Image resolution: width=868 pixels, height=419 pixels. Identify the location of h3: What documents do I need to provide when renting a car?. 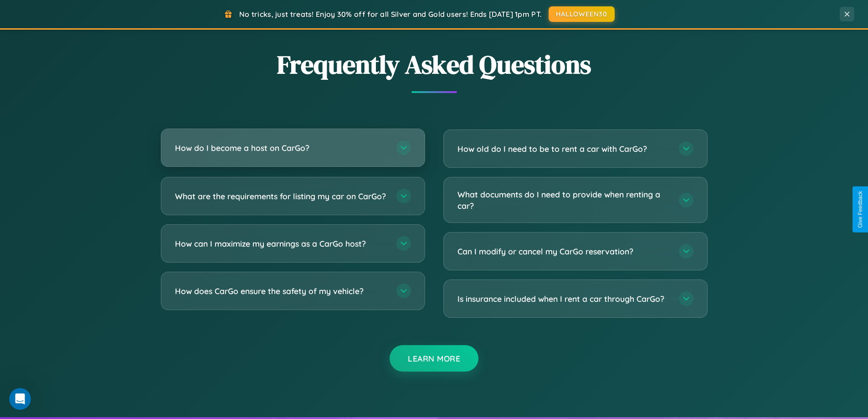
(563, 199).